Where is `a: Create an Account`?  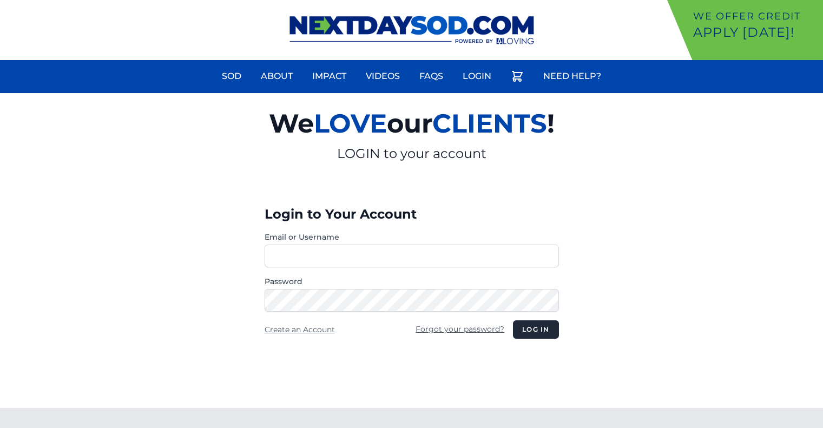
a: Create an Account is located at coordinates (300, 330).